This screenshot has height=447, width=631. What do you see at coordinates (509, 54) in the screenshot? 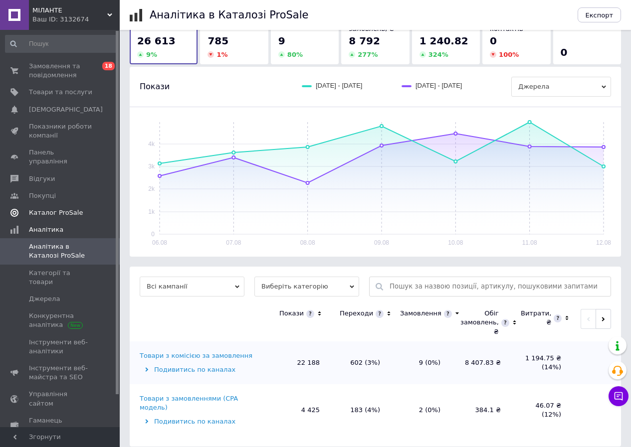
I see `span: 100 %` at bounding box center [509, 54].